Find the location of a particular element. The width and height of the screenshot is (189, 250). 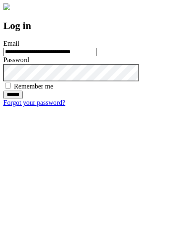

label: Email is located at coordinates (11, 43).